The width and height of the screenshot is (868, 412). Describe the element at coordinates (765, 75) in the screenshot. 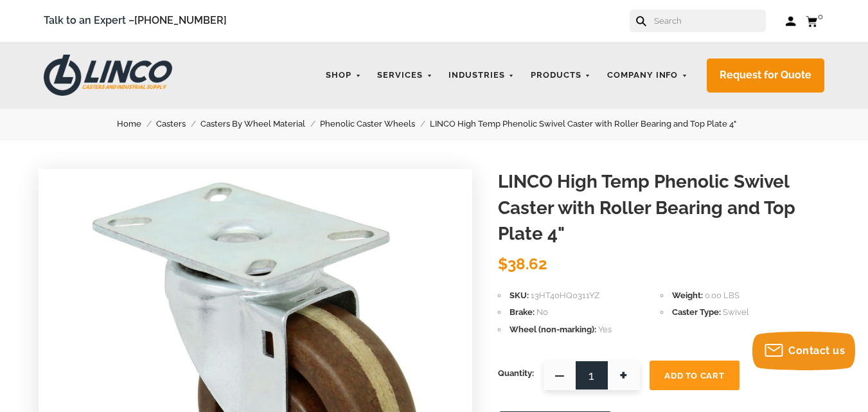

I see `a: Request for Quote` at that location.